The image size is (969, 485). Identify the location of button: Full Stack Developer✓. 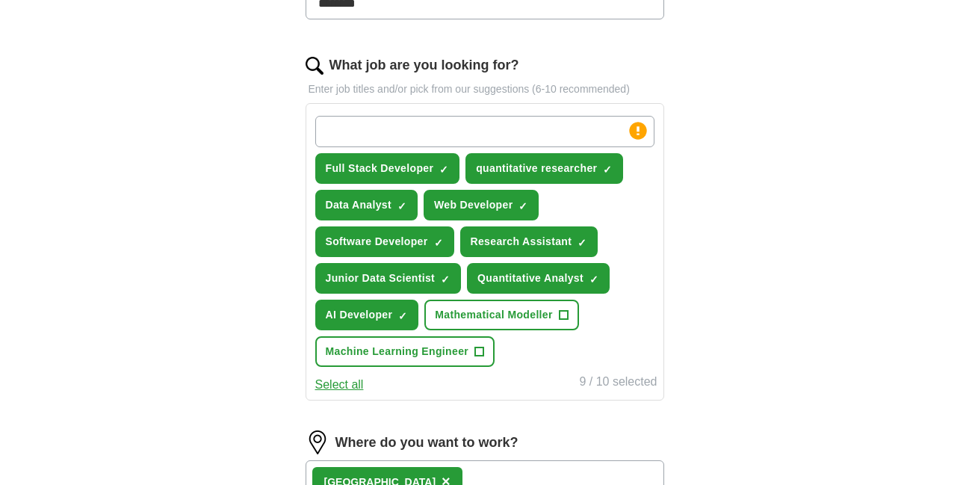
(388, 168).